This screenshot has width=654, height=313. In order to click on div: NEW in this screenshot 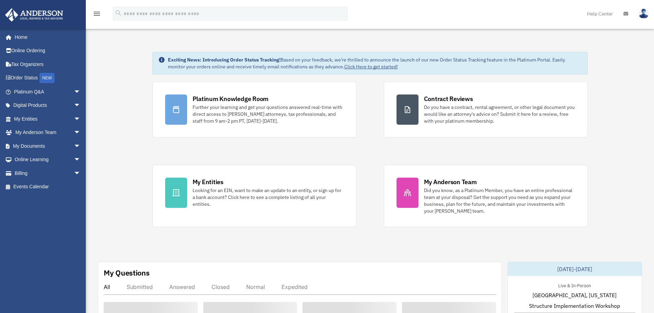, I will do `click(47, 78)`.